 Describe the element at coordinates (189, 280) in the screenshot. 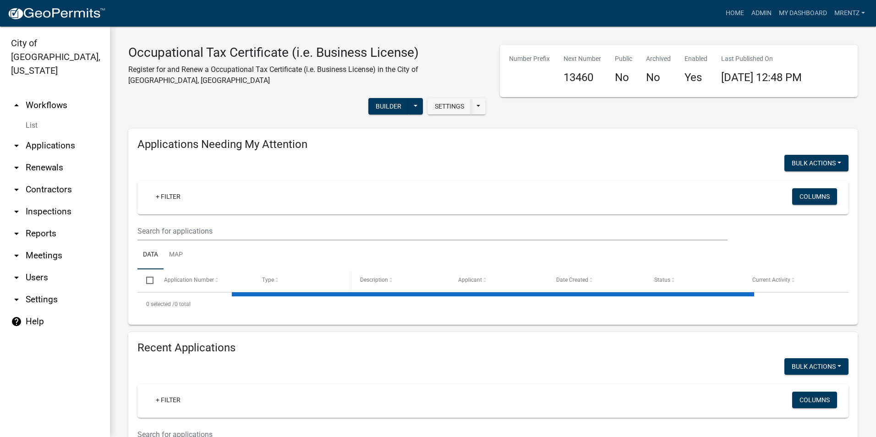

I see `span: Application Number` at that location.